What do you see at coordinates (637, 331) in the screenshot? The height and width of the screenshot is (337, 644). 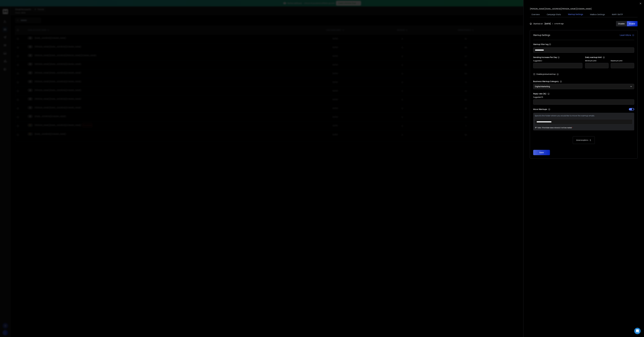 I see `div: Open Intercom Messenger` at bounding box center [637, 331].